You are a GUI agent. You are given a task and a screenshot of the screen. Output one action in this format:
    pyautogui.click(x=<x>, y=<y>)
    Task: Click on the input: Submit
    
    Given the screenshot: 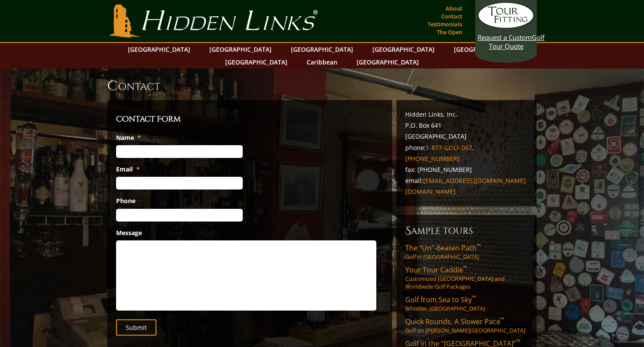 What is the action you would take?
    pyautogui.click(x=136, y=327)
    